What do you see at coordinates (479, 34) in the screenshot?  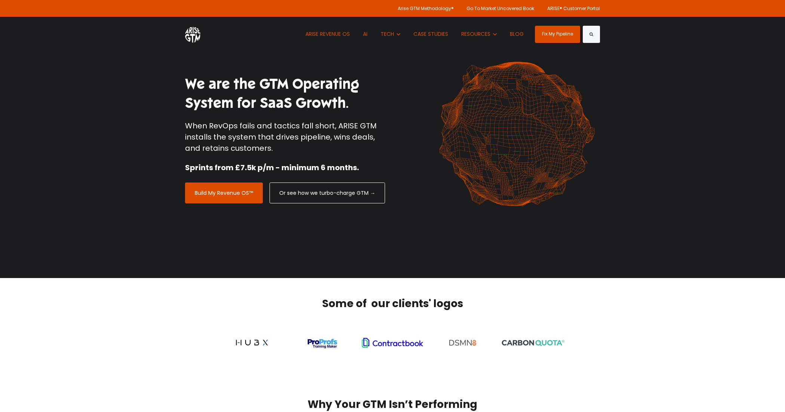 I see `button: Show submenu for RESOURCES RESOURCES` at bounding box center [479, 34].